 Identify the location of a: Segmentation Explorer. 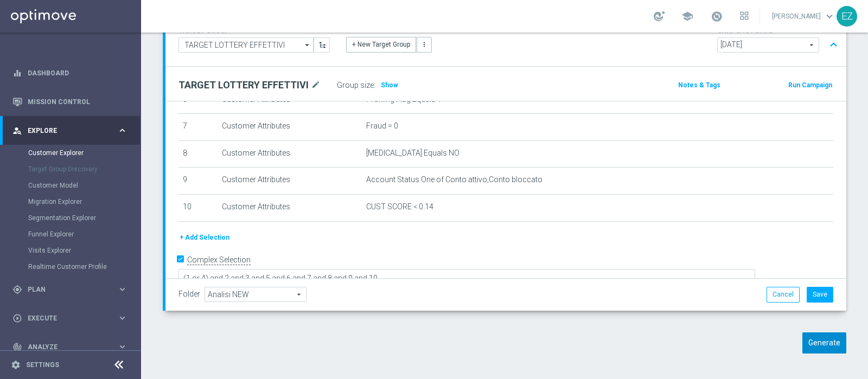
(70, 218).